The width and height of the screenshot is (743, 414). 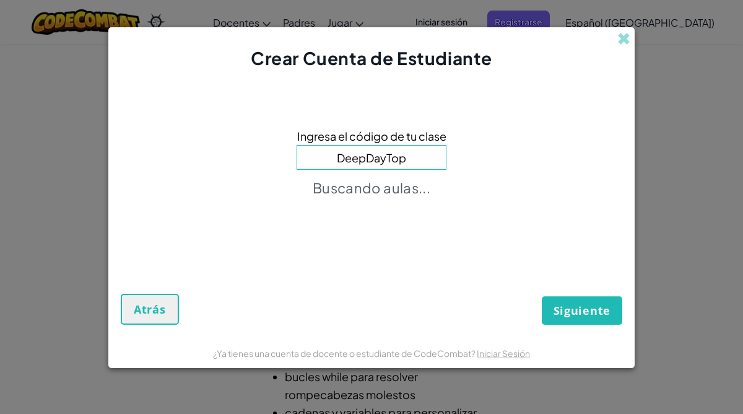 I want to click on a: Iniciar Sesión, so click(x=504, y=353).